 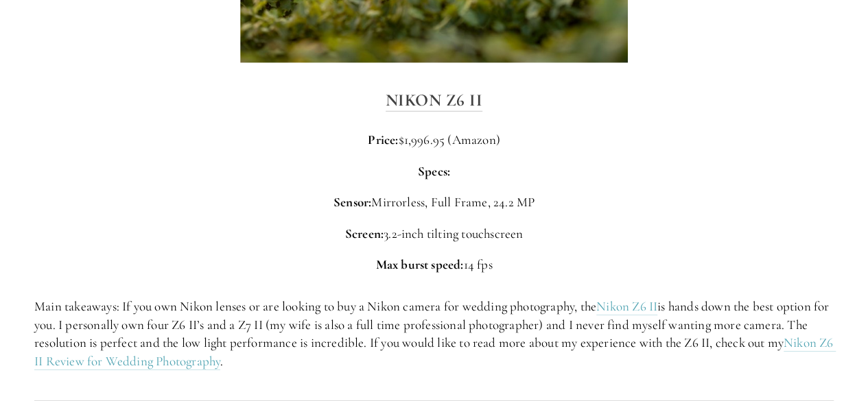 I want to click on p: $1,996.95 (Amazon), so click(x=434, y=140).